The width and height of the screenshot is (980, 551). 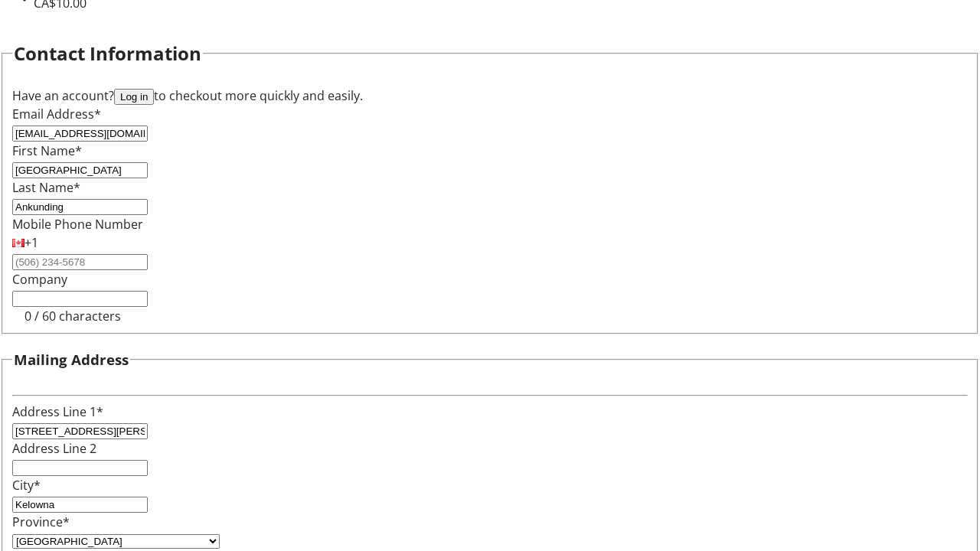 I want to click on h2: Contact Information, so click(x=107, y=53).